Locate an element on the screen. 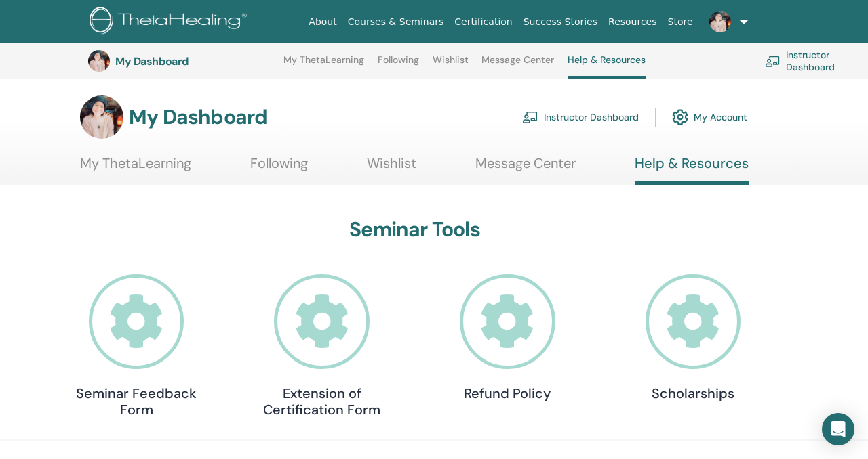  h4: Scholarships is located at coordinates (693, 394).